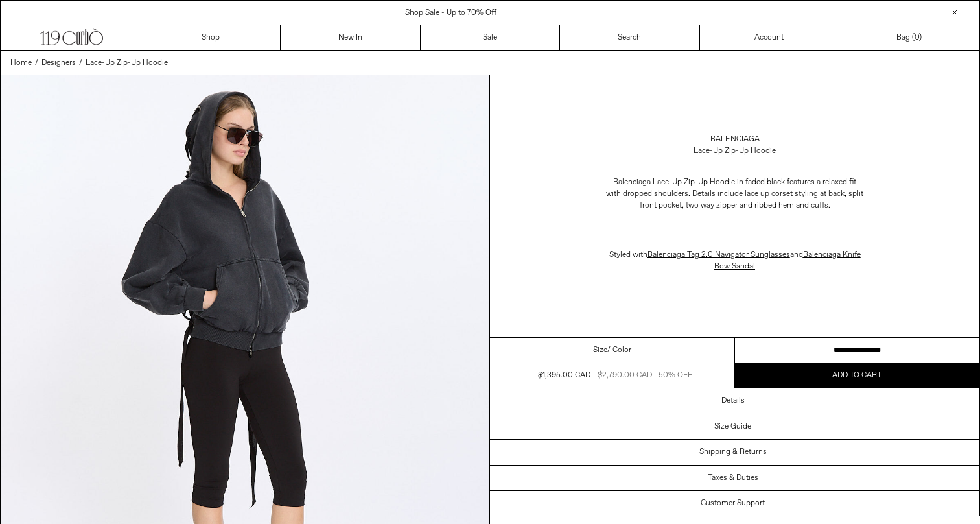  Describe the element at coordinates (735, 151) in the screenshot. I see `div: Lace-Up Zip-Up Hoodie` at that location.